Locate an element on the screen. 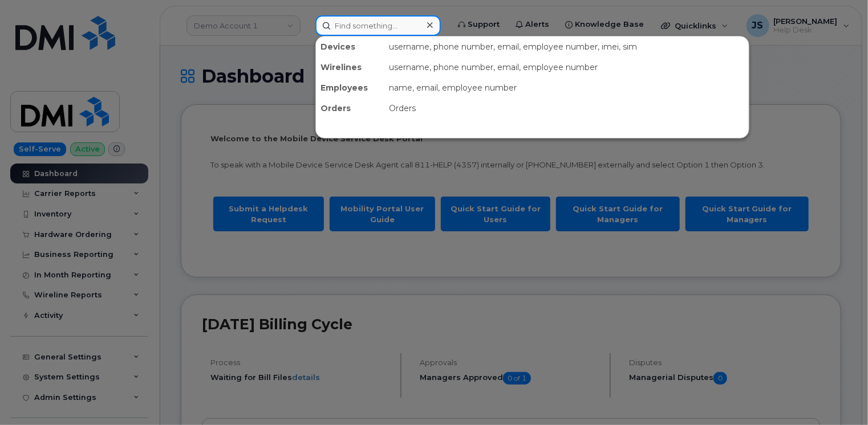 This screenshot has width=868, height=425. div: username, phone number, email, employee number is located at coordinates (566, 67).